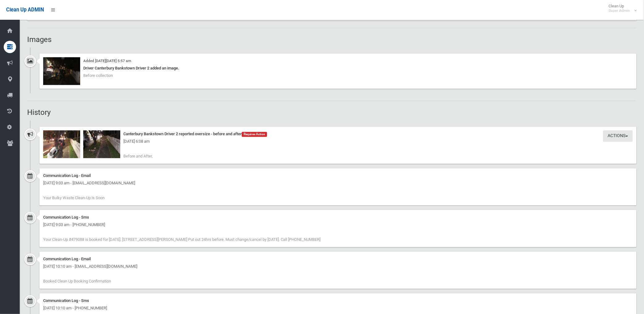 Image resolution: width=644 pixels, height=314 pixels. I want to click on img: 2025-08-2705.58.097106750038913651478.jpg, so click(62, 144).